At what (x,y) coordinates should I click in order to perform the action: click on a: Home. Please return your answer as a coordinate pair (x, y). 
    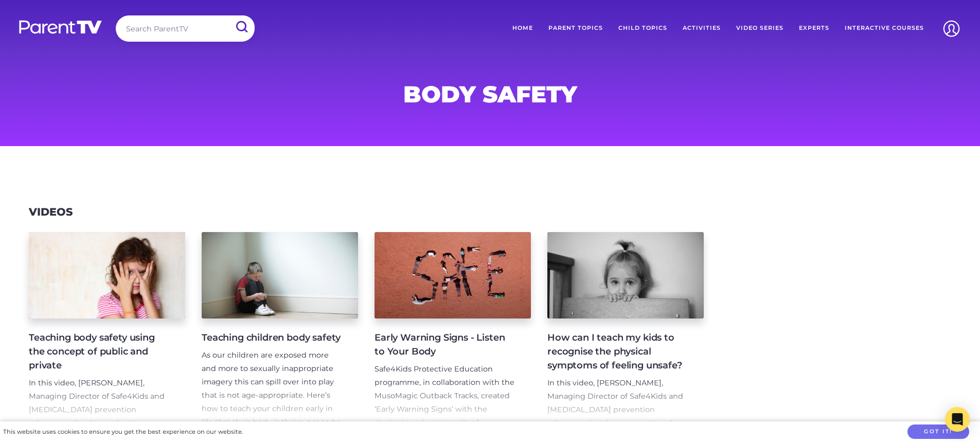
    Looking at the image, I should click on (522, 29).